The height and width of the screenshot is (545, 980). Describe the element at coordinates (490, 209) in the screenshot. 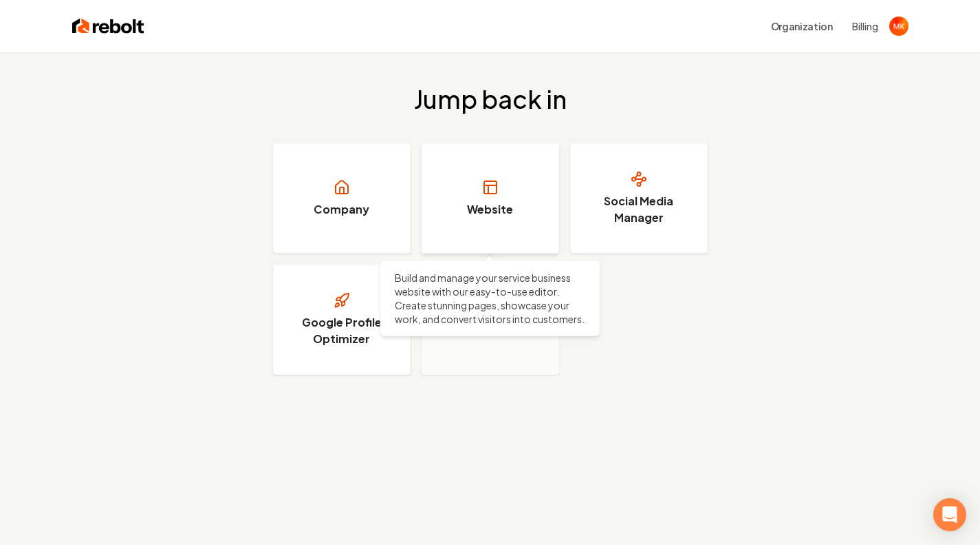

I see `h3: Website` at that location.